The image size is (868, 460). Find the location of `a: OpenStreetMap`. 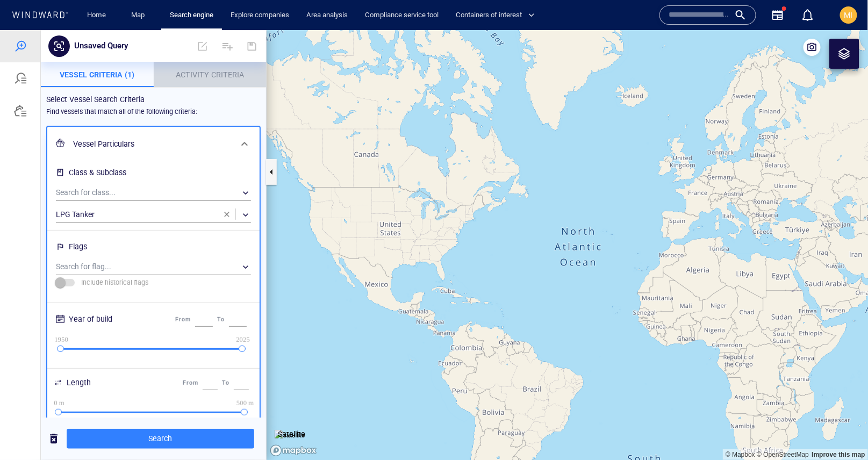

a: OpenStreetMap is located at coordinates (782, 424).